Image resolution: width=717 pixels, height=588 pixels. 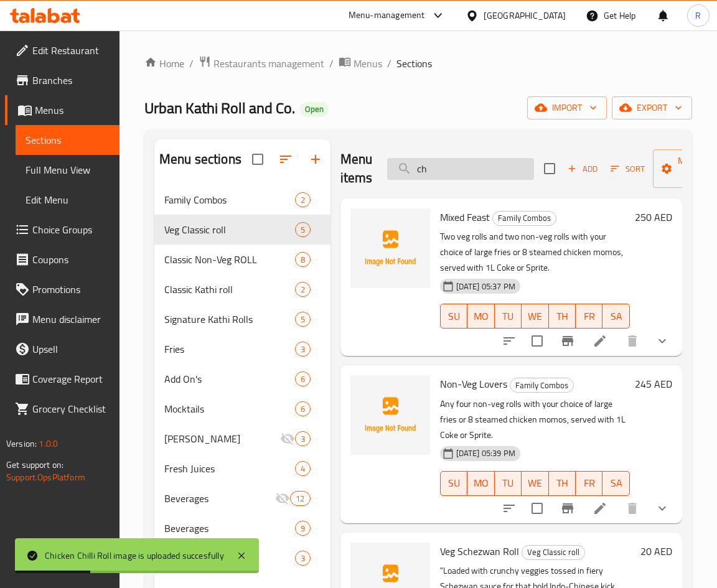 What do you see at coordinates (72, 110) in the screenshot?
I see `span: Menus` at bounding box center [72, 110].